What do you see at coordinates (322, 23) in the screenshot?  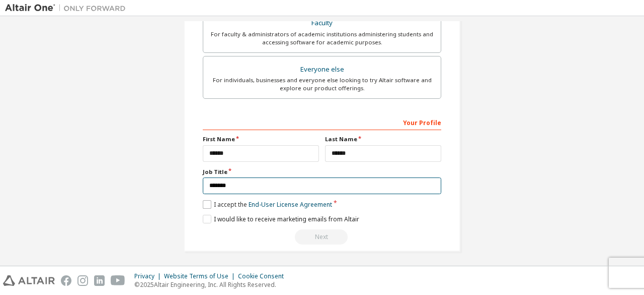 I see `div: Faculty` at bounding box center [322, 23].